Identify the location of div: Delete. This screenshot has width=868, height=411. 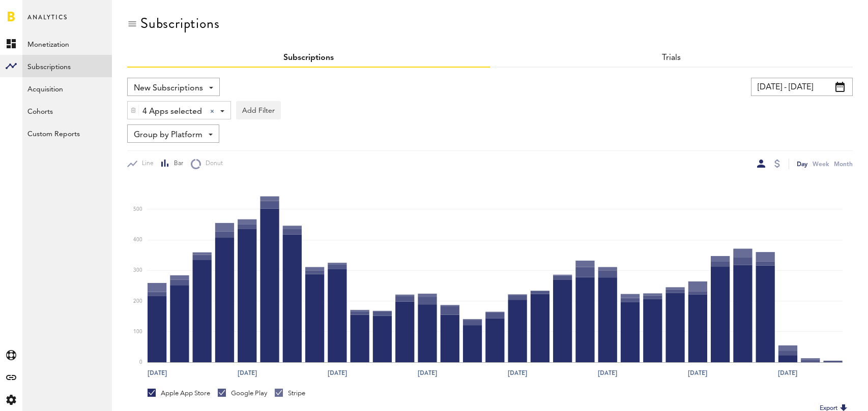
(133, 110).